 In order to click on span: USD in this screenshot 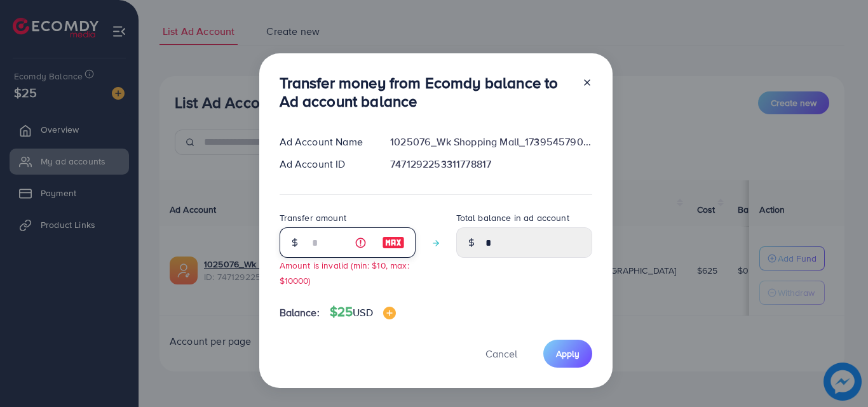, I will do `click(362, 312)`.